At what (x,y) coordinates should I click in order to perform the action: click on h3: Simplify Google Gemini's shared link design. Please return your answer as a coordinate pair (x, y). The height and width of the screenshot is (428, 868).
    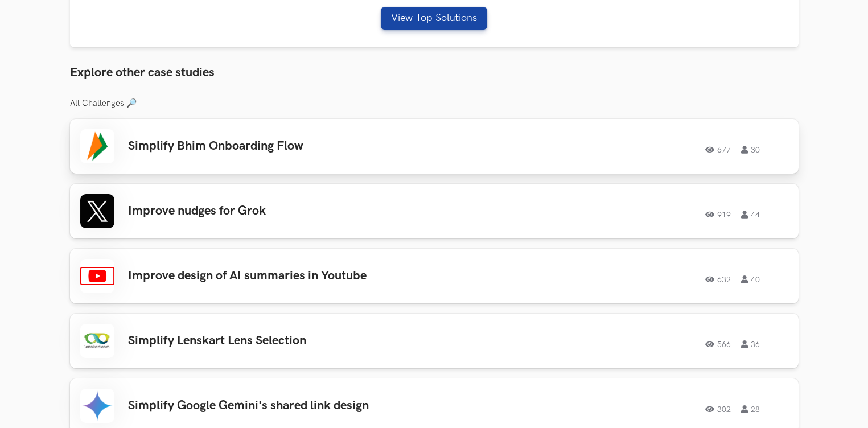
    Looking at the image, I should click on (290, 405).